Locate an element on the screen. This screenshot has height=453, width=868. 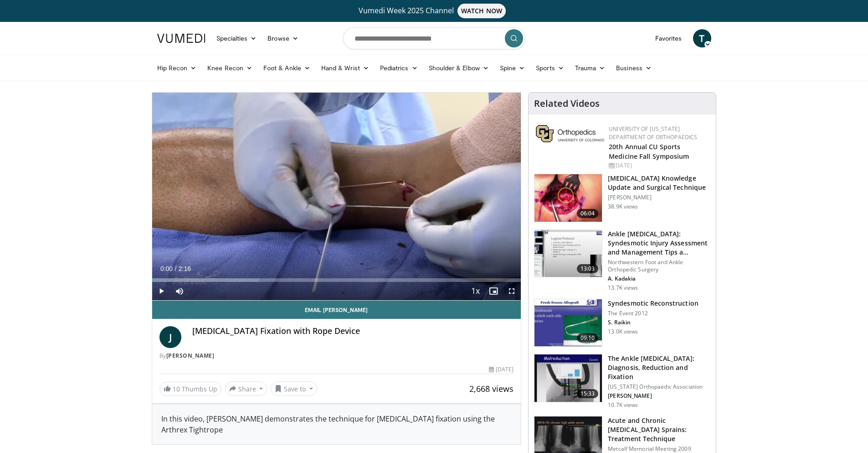
span: 0:00 is located at coordinates (167, 268).